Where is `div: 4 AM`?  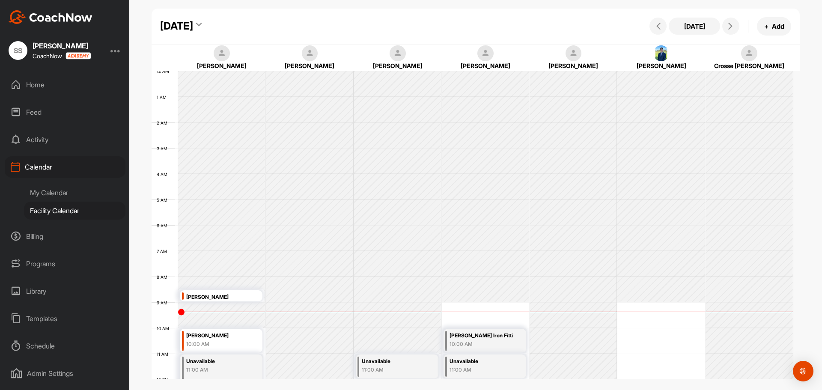 div: 4 AM is located at coordinates (163, 174).